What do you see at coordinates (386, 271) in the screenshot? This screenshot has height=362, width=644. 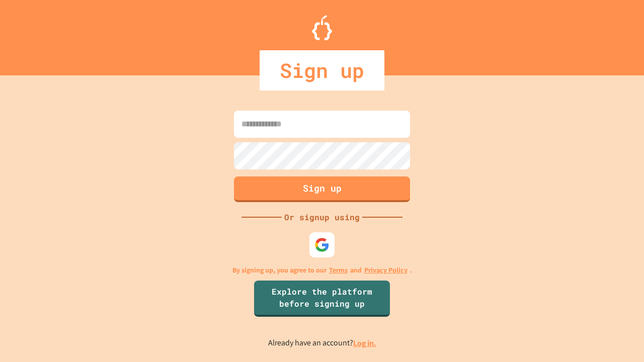 I see `a: Privacy Policy` at bounding box center [386, 271].